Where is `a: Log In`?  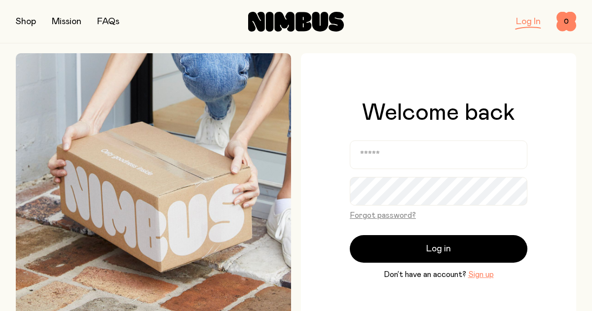
a: Log In is located at coordinates (529, 22).